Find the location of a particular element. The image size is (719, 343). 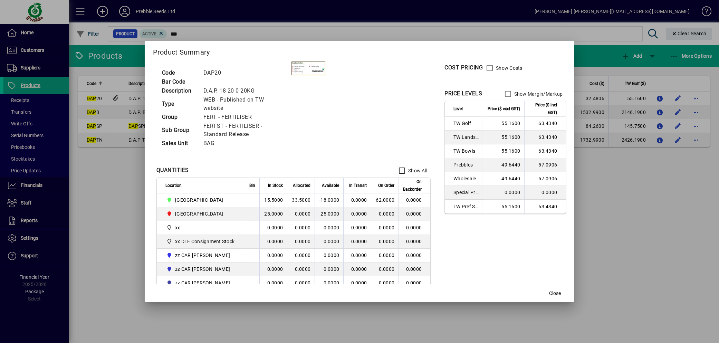

span: zz CAR CRAIG G is located at coordinates (201, 283).